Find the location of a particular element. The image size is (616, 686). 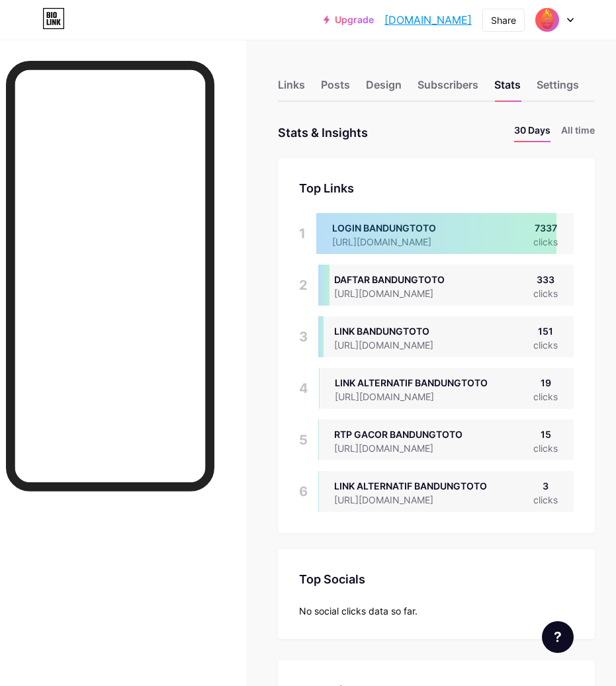

div: Design is located at coordinates (384, 89).